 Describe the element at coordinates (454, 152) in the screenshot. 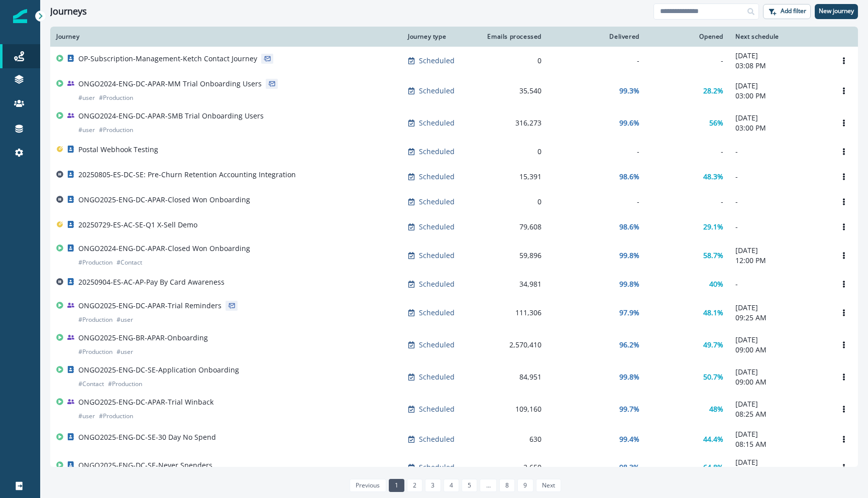

I see `a: Postal Webhook TestingScheduled0---Options` at that location.